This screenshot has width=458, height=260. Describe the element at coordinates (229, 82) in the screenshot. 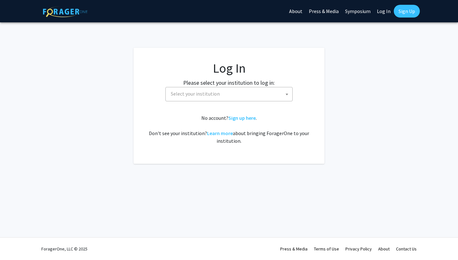

I see `label: Please select your institution to log in:` at that location.